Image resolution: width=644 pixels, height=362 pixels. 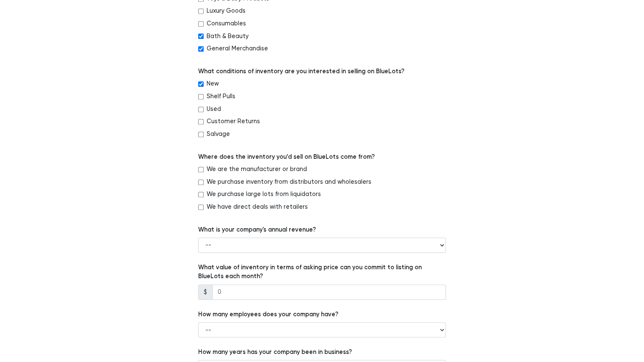 What do you see at coordinates (301, 72) in the screenshot?
I see `label: What conditions of inventory are you interested in selling on BlueLots?` at bounding box center [301, 72].